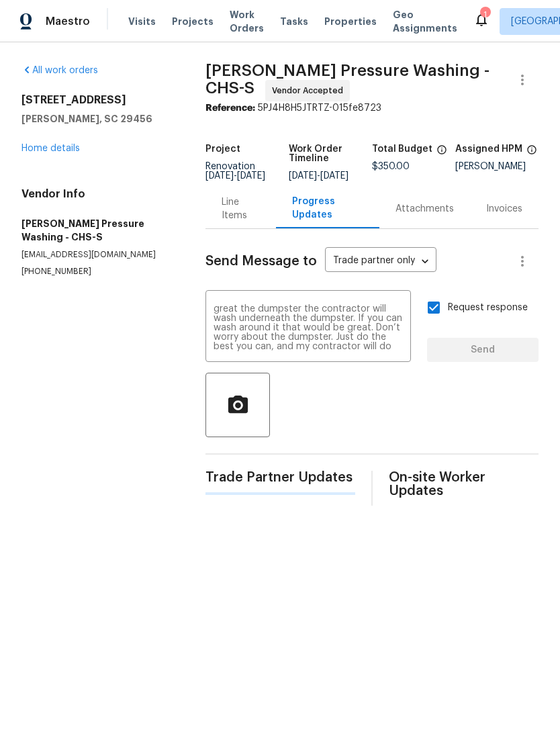 This screenshot has height=730, width=560. What do you see at coordinates (402, 149) in the screenshot?
I see `h5: Total Budget` at bounding box center [402, 149].